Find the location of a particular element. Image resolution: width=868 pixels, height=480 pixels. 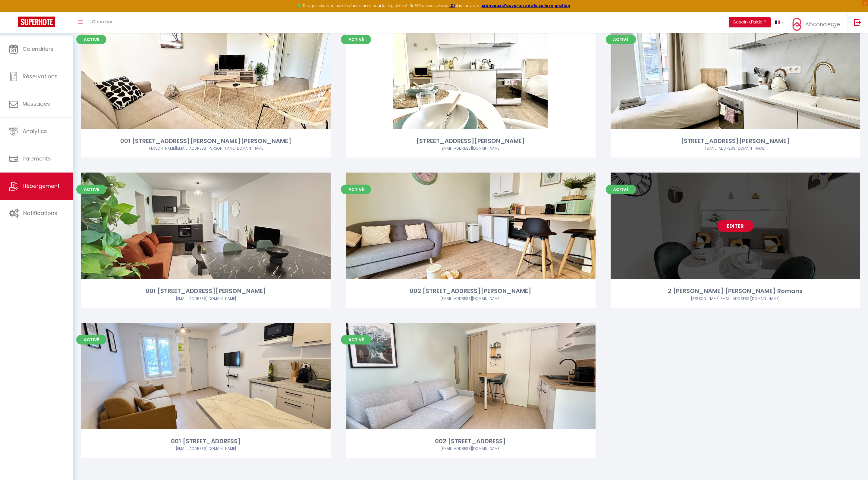

img: logout is located at coordinates (857, 22).